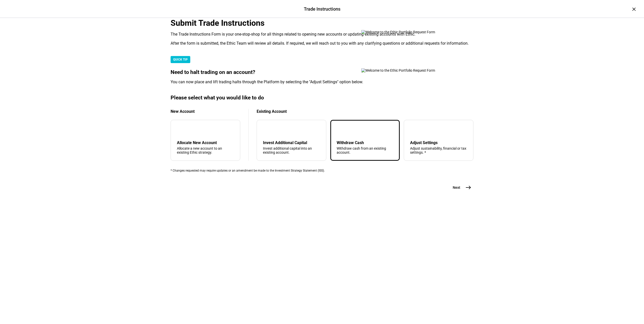 Image resolution: width=644 pixels, height=324 pixels. I want to click on div: Invest additional capital into an existing account., so click(291, 150).